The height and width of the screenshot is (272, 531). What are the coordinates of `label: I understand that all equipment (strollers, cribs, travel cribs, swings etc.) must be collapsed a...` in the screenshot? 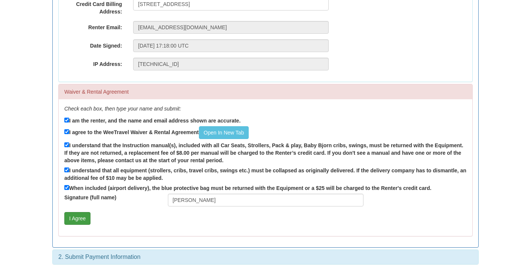 It's located at (266, 174).